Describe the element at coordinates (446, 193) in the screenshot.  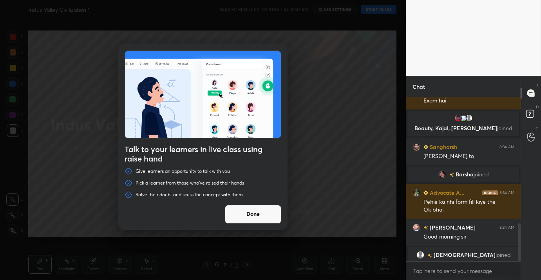
I see `h6: Advocate A...` at that location.